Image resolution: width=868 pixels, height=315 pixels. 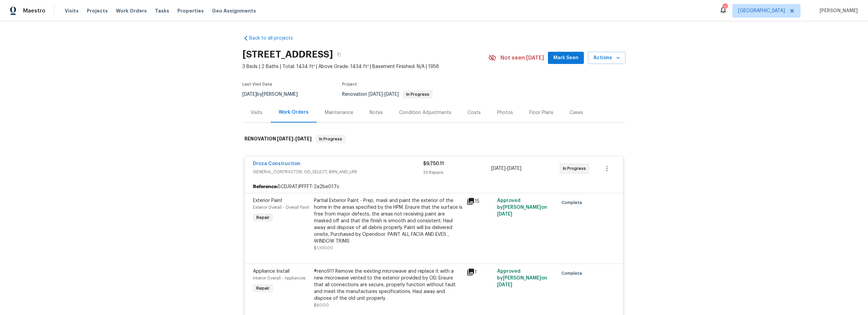 What do you see at coordinates (97, 11) in the screenshot?
I see `span: Projects` at bounding box center [97, 11].